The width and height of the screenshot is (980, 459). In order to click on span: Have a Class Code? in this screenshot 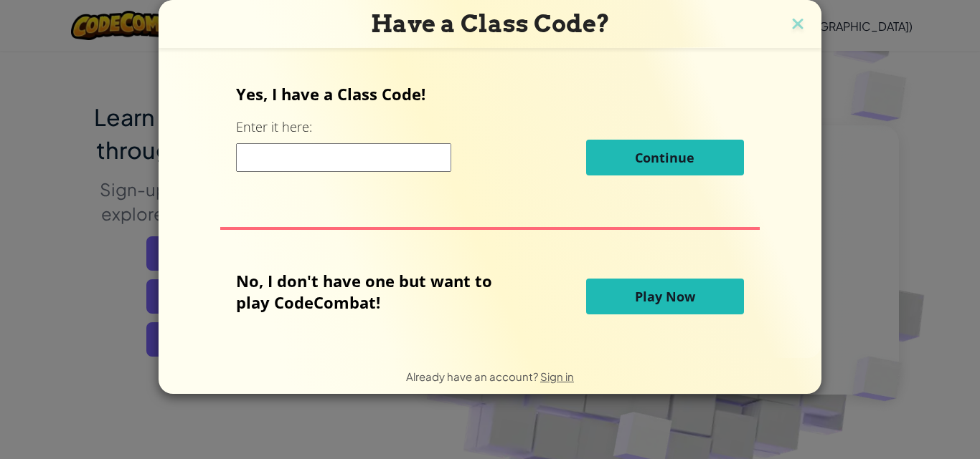, I will do `click(490, 24)`.